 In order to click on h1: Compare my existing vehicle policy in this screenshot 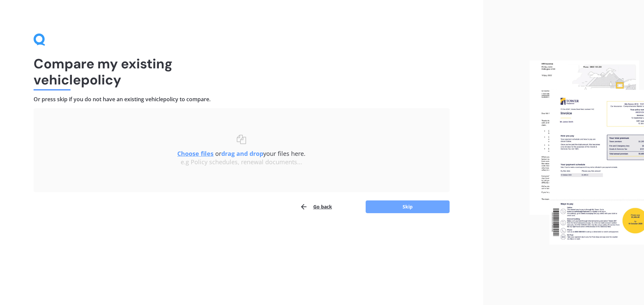, I will do `click(241, 72)`.